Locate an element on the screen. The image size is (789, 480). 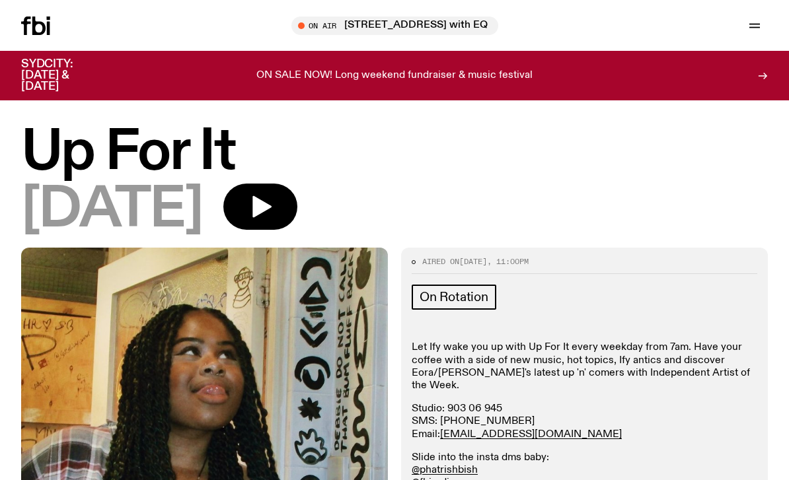
span: Aired on is located at coordinates (441, 261).